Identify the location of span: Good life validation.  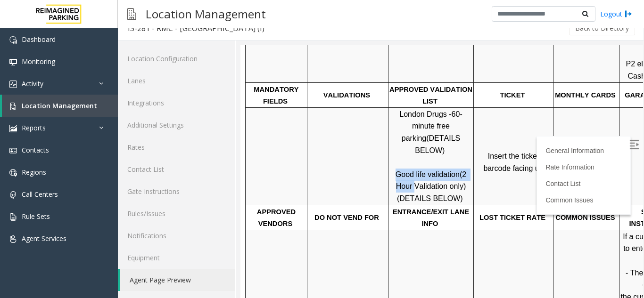
(187, 129).